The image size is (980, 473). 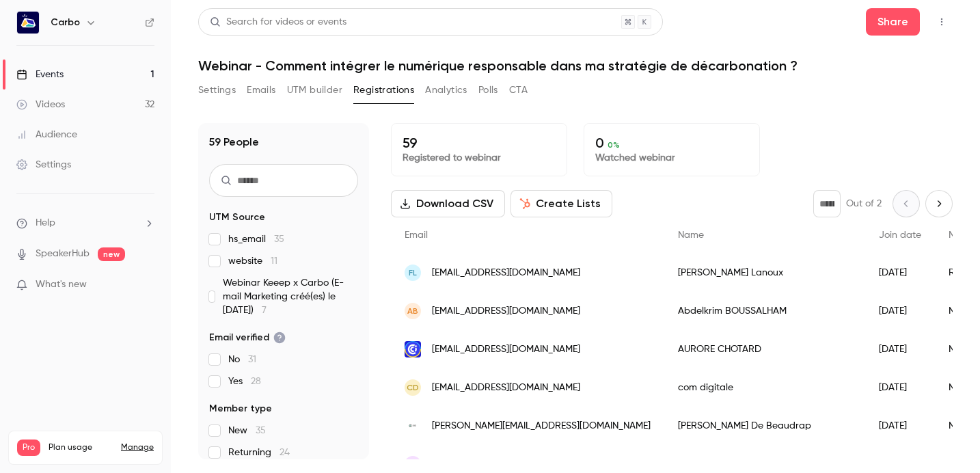 What do you see at coordinates (28, 23) in the screenshot?
I see `img: Carbo` at bounding box center [28, 23].